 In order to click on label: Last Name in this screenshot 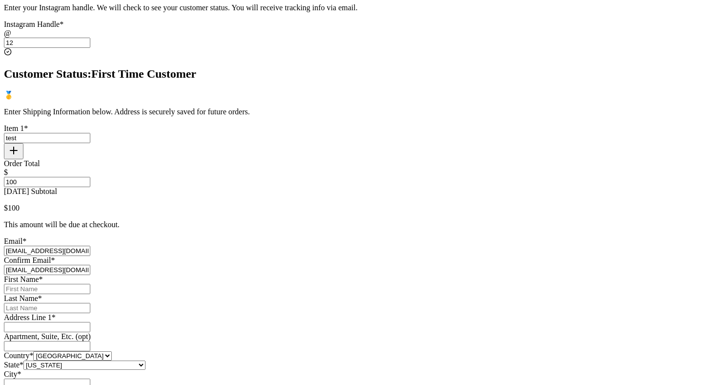, I will do `click(23, 298)`.